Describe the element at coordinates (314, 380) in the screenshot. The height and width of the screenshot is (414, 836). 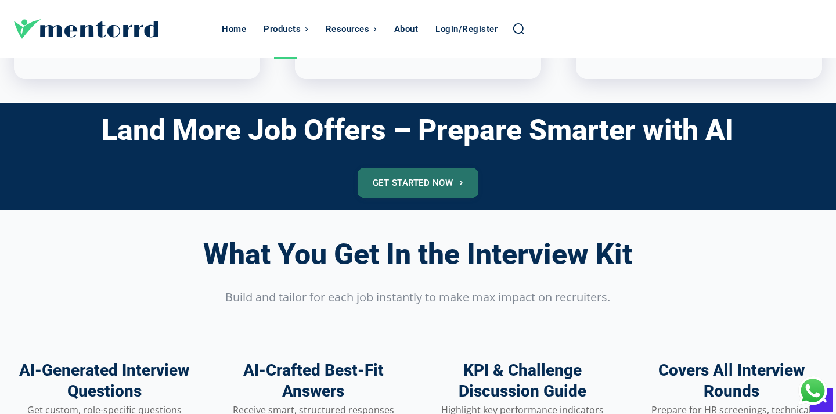
I see `h3: AI-Crafted Best-Fit Answers` at that location.